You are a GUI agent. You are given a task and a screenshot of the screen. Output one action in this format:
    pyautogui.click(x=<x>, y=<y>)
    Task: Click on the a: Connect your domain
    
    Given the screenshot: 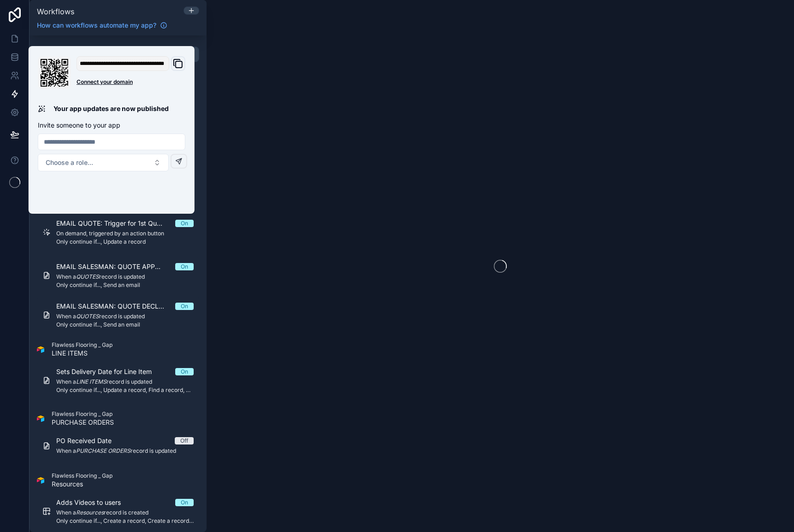 What is the action you would take?
    pyautogui.click(x=131, y=82)
    